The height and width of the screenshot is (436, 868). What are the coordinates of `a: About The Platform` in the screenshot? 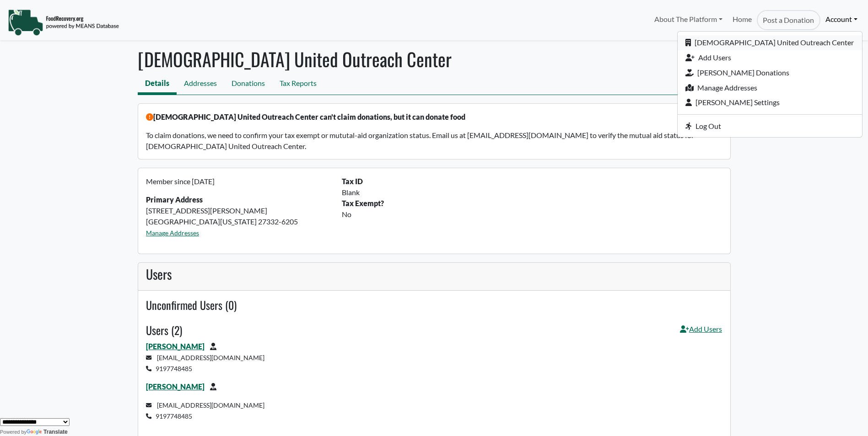 It's located at (688, 19).